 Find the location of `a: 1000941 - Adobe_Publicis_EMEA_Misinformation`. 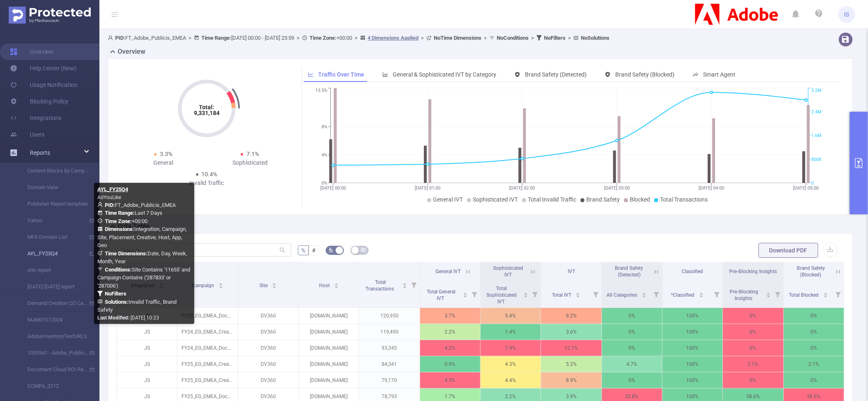

a: 1000941 - Adobe_Publicis_EMEA_Misinformation is located at coordinates (53, 353).